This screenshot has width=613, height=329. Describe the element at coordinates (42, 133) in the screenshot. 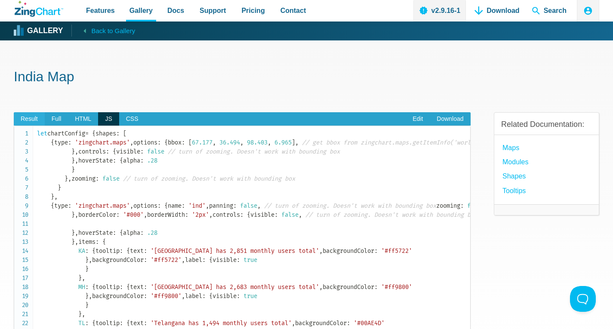

I see `span: let` at that location.